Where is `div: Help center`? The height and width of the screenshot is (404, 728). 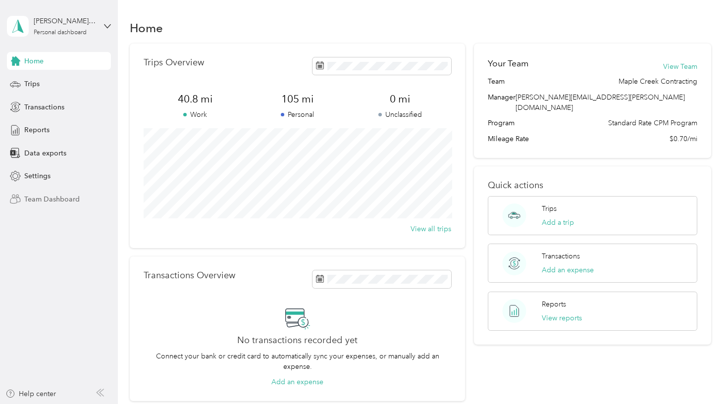 div: Help center is located at coordinates (31, 394).